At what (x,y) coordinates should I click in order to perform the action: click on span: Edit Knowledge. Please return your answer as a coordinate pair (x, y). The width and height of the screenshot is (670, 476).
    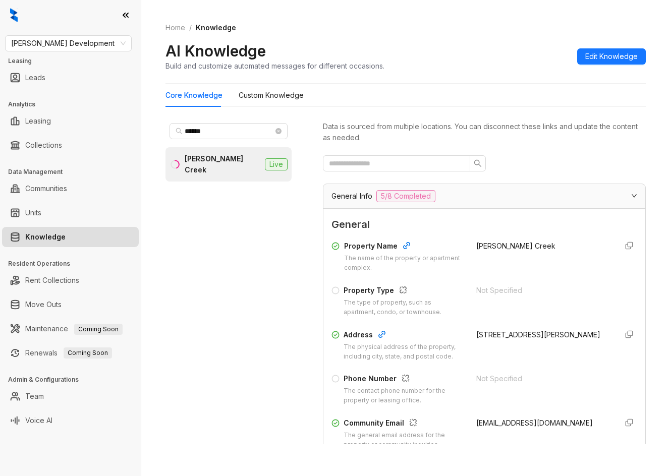
    Looking at the image, I should click on (612, 57).